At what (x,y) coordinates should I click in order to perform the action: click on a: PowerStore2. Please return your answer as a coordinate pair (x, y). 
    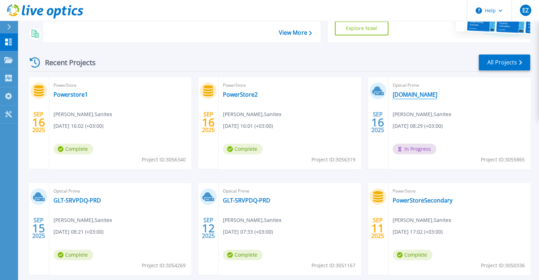
    Looking at the image, I should click on (240, 95).